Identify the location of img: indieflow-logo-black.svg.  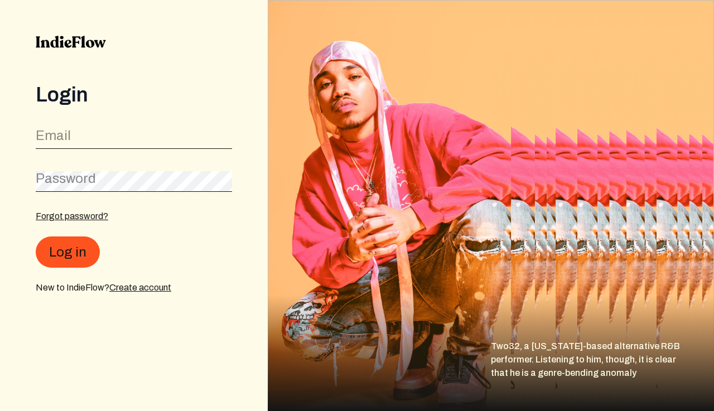
(71, 42).